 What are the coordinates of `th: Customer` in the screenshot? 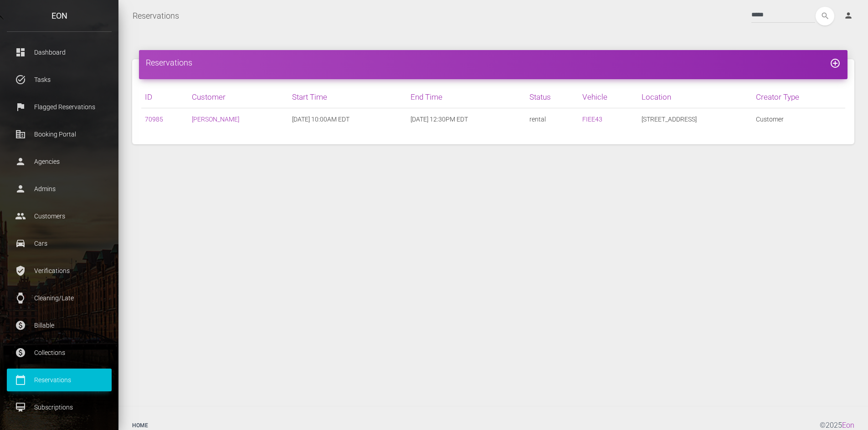 It's located at (238, 97).